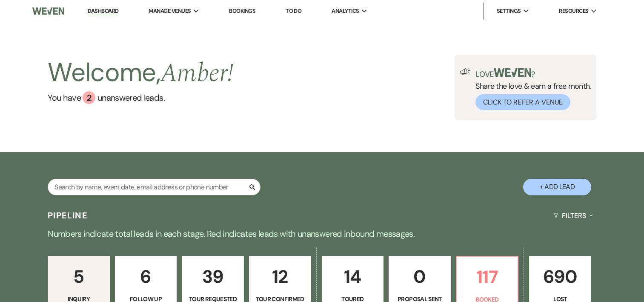  I want to click on h2: Welcome,, so click(141, 73).